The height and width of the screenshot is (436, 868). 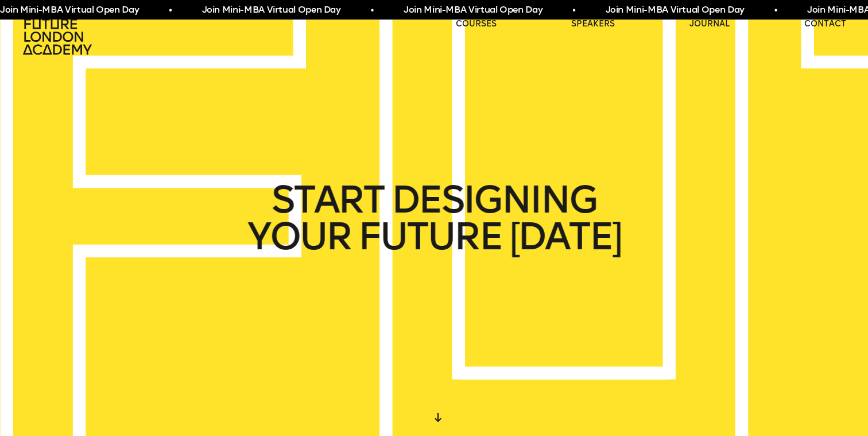 What do you see at coordinates (494, 200) in the screenshot?
I see `span: DESIGNING` at bounding box center [494, 200].